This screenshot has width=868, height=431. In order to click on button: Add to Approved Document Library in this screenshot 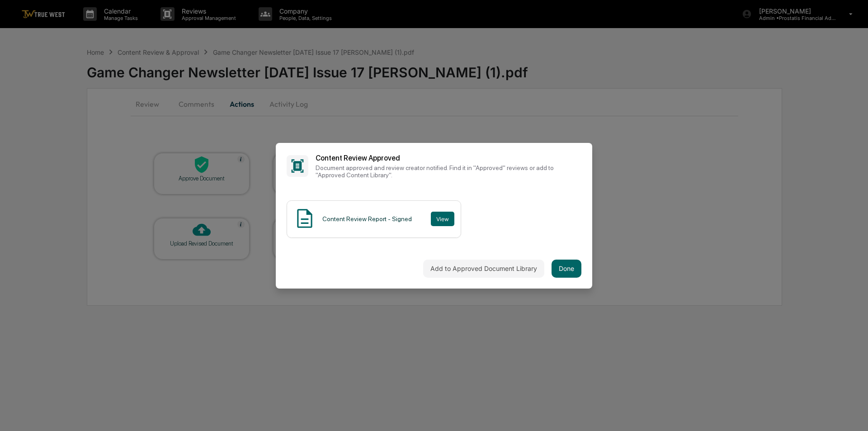, I will do `click(484, 268)`.